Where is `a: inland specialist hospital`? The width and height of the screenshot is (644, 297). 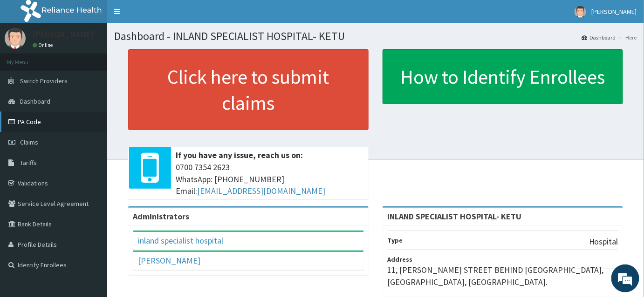
a: inland specialist hospital is located at coordinates (181, 241).